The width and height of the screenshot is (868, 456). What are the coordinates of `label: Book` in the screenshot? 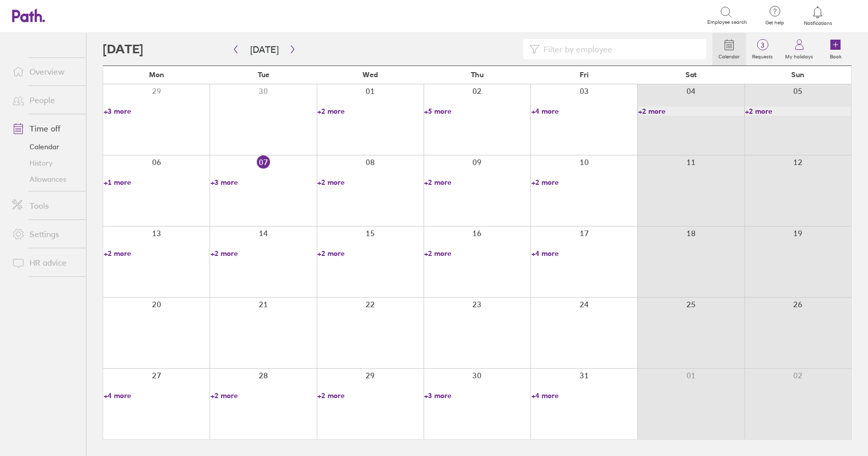 It's located at (836, 56).